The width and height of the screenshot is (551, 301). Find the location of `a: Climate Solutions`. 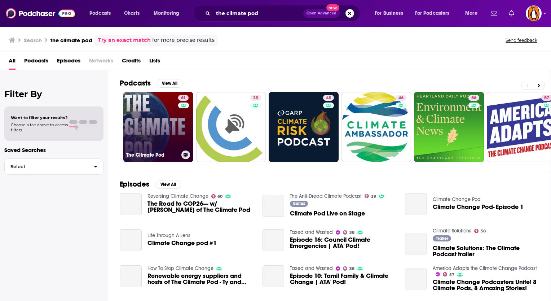

a: Climate Solutions is located at coordinates (452, 231).